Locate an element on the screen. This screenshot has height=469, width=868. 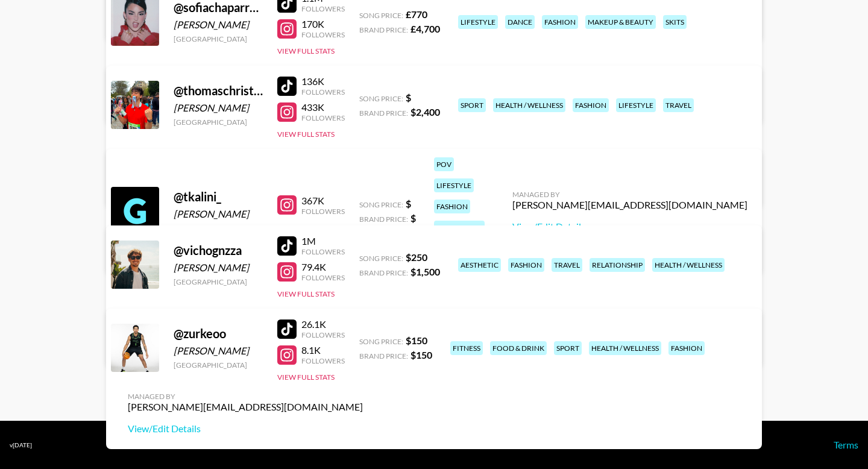
div: @ thomaschristiaens is located at coordinates (218, 90).